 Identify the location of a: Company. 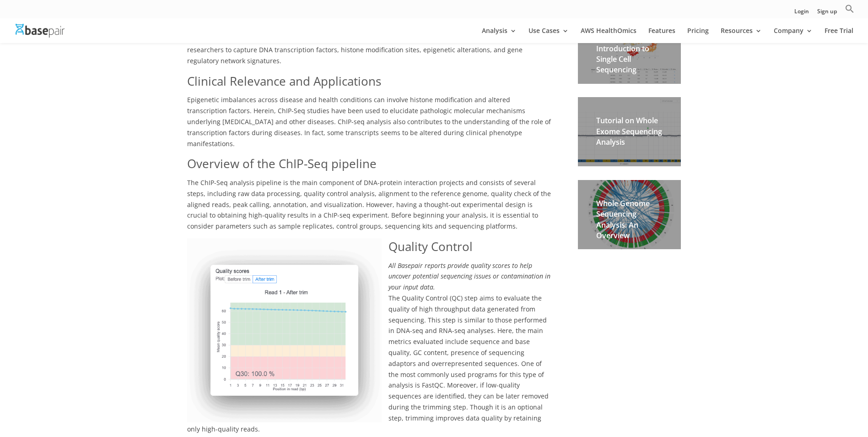
(793, 35).